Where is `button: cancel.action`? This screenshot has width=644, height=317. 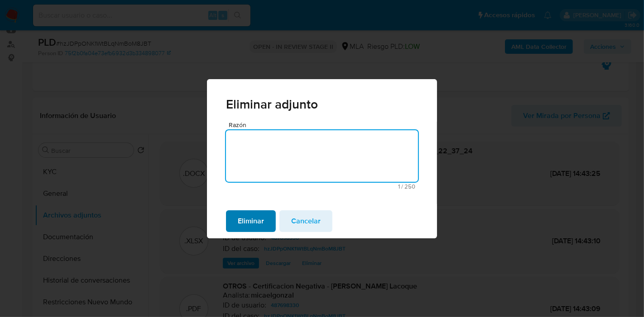 button: cancel.action is located at coordinates (305, 221).